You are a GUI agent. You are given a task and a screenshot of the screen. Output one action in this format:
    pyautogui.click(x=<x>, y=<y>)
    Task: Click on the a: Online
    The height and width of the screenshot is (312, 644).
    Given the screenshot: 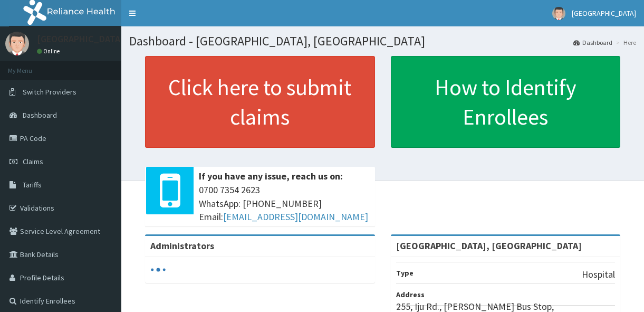 What is the action you would take?
    pyautogui.click(x=50, y=51)
    